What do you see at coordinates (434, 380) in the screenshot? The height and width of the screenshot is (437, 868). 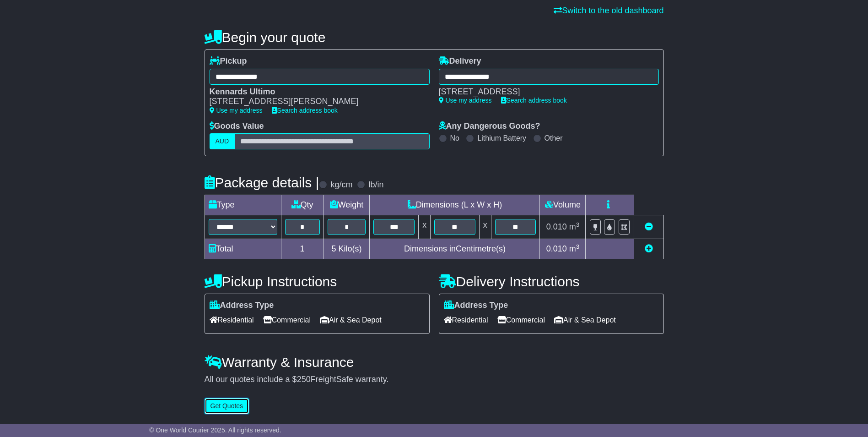 I see `div: All our quotes include a $ FreightSafe warranty.` at bounding box center [434, 380].